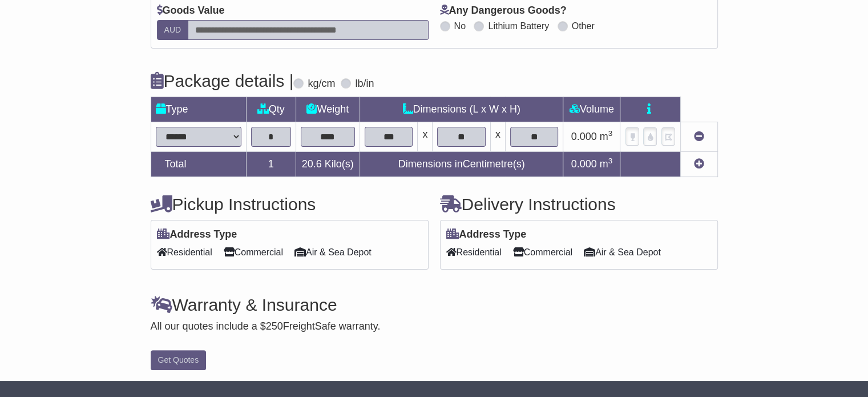 The image size is (868, 397). I want to click on label: AUD, so click(173, 30).